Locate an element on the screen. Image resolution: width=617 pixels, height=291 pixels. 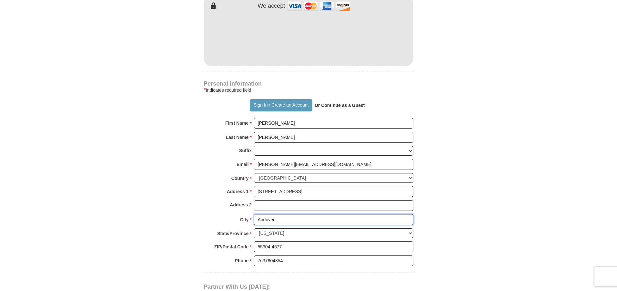
strong: Address 2 is located at coordinates (241, 205).